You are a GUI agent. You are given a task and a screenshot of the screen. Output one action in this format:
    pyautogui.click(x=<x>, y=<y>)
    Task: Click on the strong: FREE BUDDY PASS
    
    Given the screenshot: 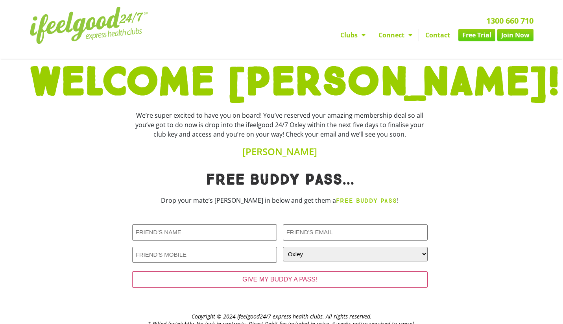 What is the action you would take?
    pyautogui.click(x=366, y=200)
    